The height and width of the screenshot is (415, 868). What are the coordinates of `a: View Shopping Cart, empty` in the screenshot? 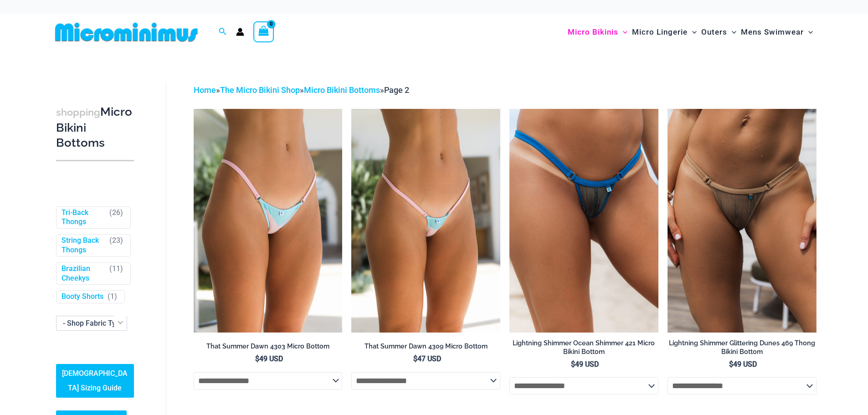 It's located at (264, 32).